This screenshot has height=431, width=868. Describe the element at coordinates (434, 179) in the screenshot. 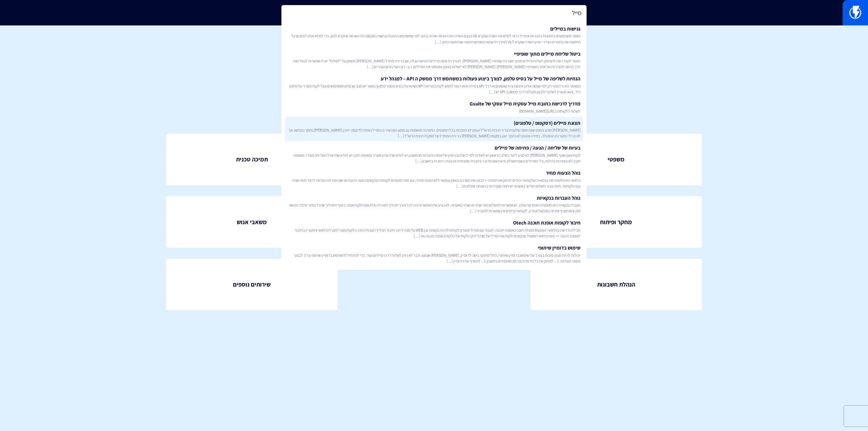

I see `a: נוהל הצעות מחירפלאשי היא פלטפורמה עצמאית שלקוחות יכולים לבחון את המחיר + לבצע את השדרוג באופן עצמ...` at that location.